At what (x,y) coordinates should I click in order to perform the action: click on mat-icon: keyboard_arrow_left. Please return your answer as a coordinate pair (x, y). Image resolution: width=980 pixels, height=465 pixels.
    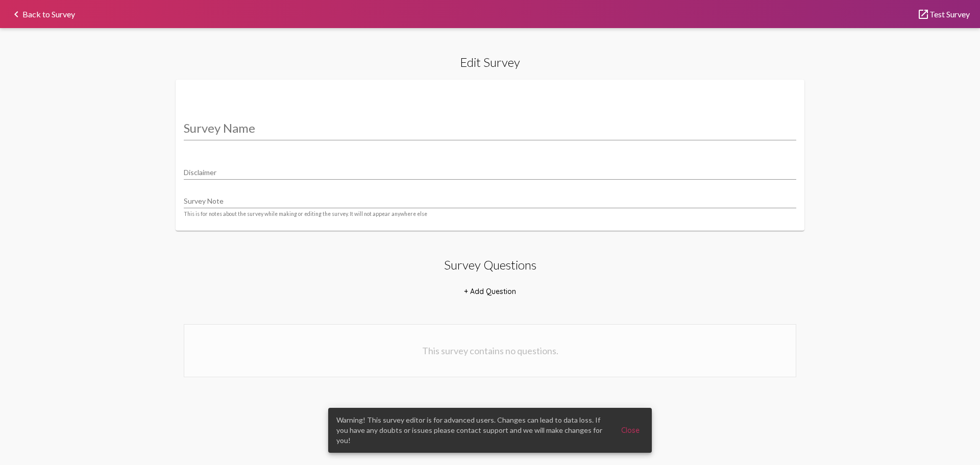
    Looking at the image, I should click on (17, 14).